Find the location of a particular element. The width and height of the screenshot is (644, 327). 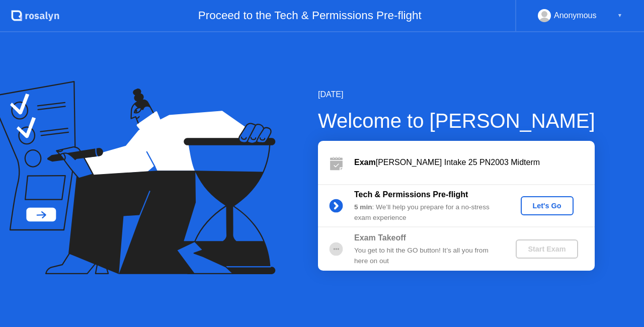

button: Let's Go is located at coordinates (547, 206).